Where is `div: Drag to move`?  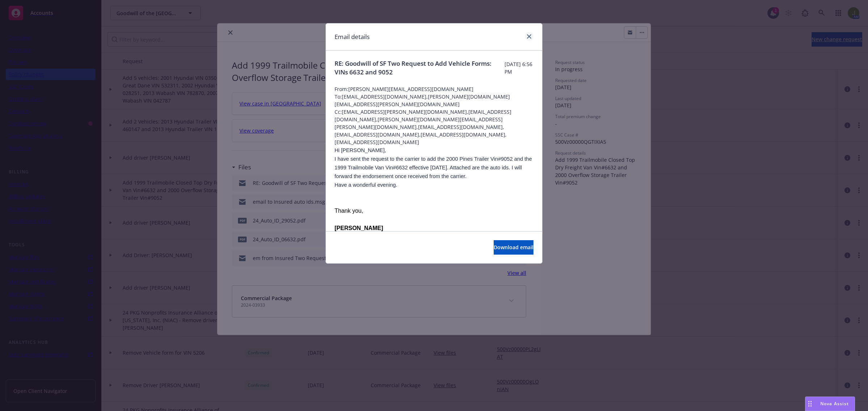
div: Drag to move is located at coordinates (810, 404).